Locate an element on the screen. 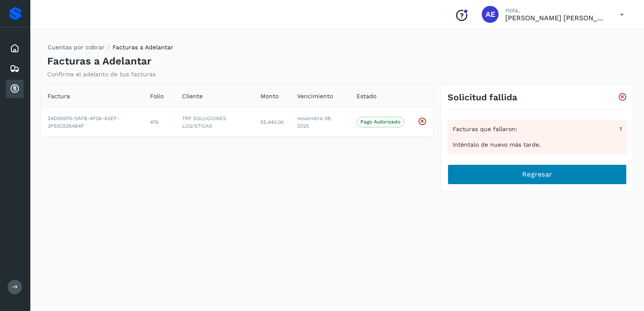  span: Cliente is located at coordinates (192, 96).